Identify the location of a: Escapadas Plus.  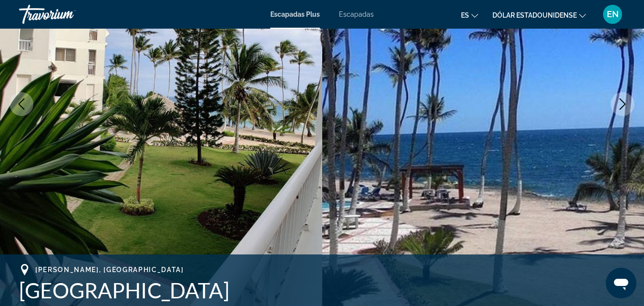
(295, 14).